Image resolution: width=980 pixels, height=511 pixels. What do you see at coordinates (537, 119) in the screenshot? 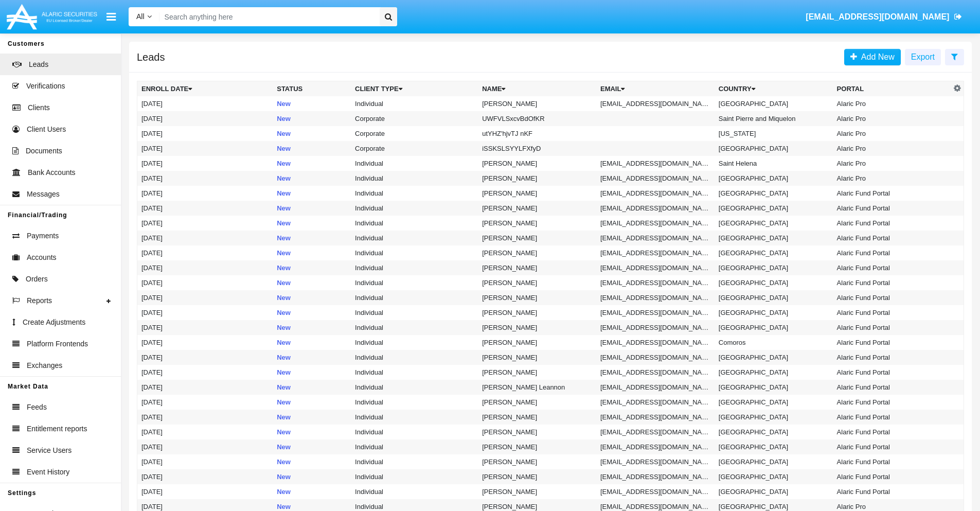
I see `td: UWFVLSxcvBdOfKR` at bounding box center [537, 119].